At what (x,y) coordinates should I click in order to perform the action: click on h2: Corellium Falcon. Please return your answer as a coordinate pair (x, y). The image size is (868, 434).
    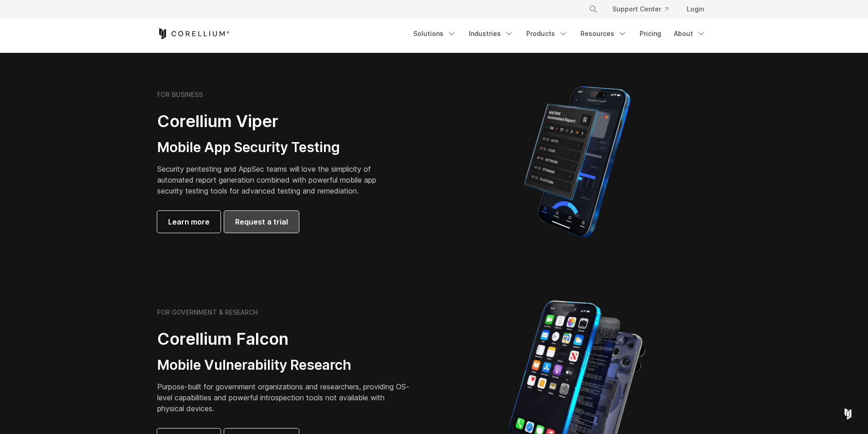
    Looking at the image, I should click on (284, 338).